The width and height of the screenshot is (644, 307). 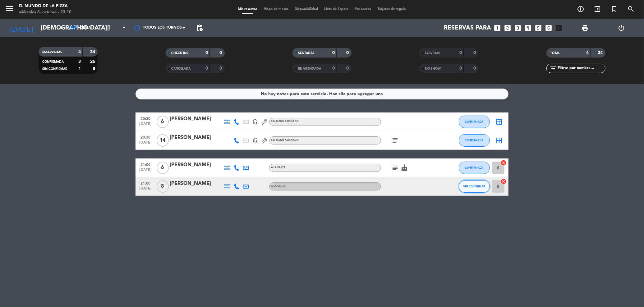 What do you see at coordinates (508, 28) in the screenshot?
I see `i: looks_two` at bounding box center [508, 28].